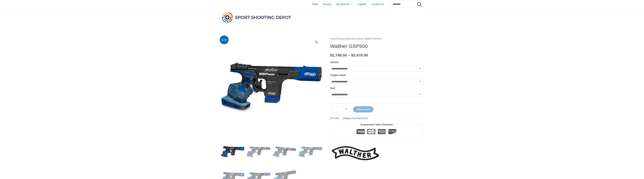 The width and height of the screenshot is (644, 179). Describe the element at coordinates (377, 46) in the screenshot. I see `h1: Walther GSP500` at that location.